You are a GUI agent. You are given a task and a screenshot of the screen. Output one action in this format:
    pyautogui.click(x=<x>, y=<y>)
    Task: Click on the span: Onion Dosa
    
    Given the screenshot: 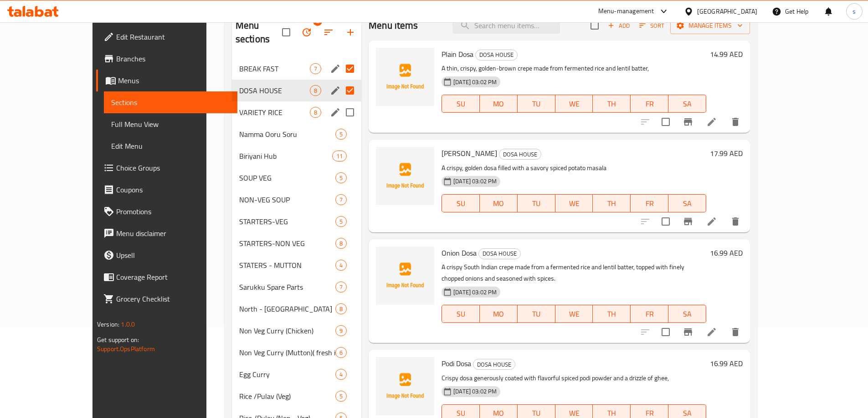 What is the action you would take?
    pyautogui.click(x=459, y=253)
    